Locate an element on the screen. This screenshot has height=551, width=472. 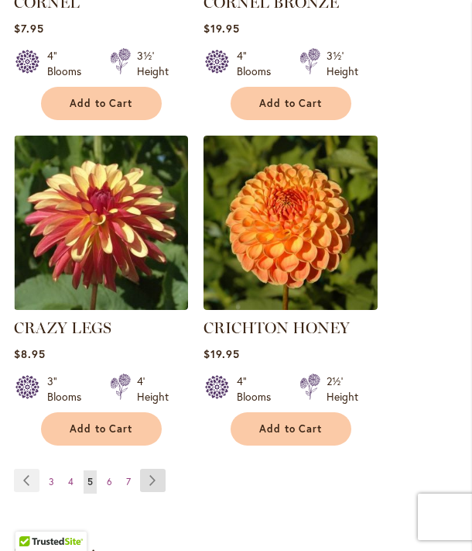
img: CRICHTON HONEY is located at coordinates (290, 222).